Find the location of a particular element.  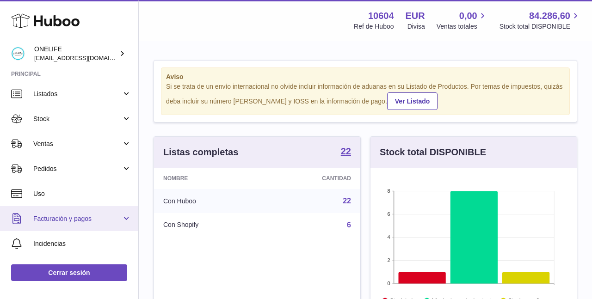

span: Pedidos is located at coordinates (77, 169).